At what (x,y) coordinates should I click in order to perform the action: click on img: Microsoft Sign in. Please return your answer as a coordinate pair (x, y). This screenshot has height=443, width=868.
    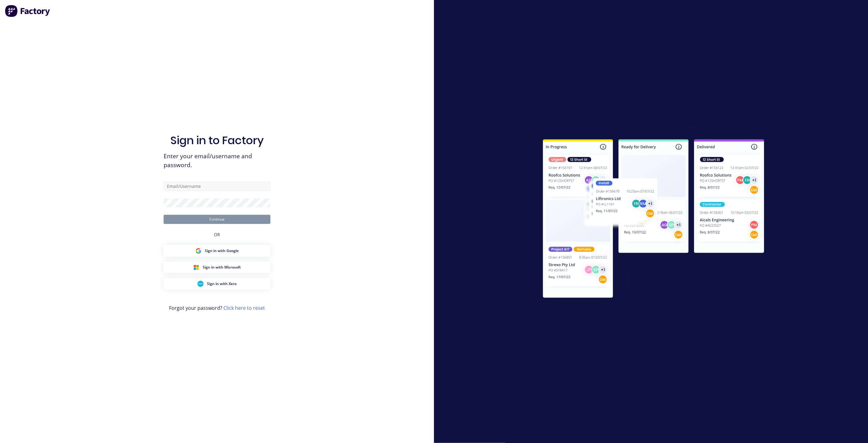
    Looking at the image, I should click on (196, 267).